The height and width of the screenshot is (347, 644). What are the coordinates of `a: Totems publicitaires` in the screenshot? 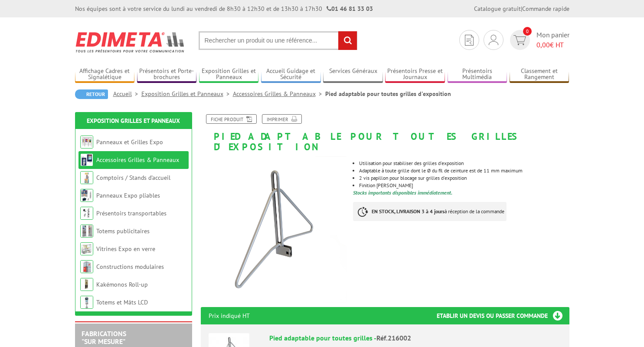 It's located at (123, 231).